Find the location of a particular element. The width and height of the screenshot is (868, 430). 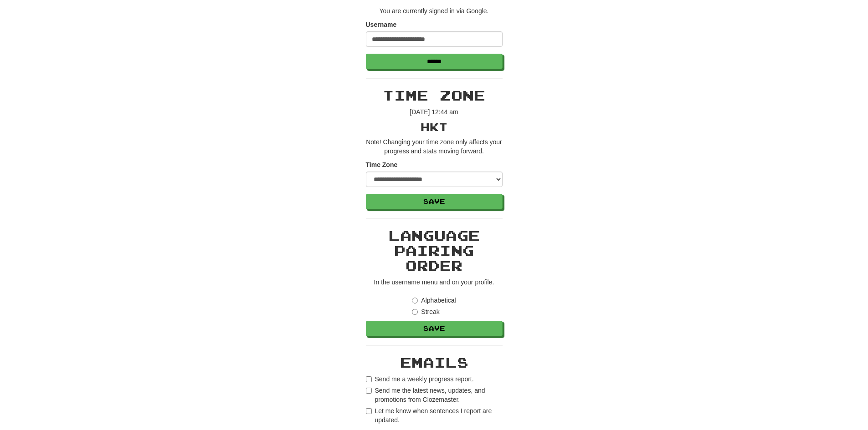

p: In the username menu and on your profile. is located at coordinates (434, 282).